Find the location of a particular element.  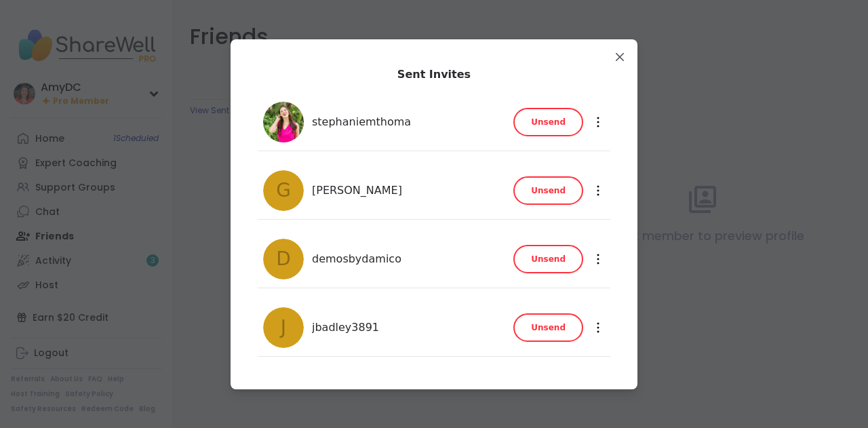

span: G is located at coordinates (284, 190).